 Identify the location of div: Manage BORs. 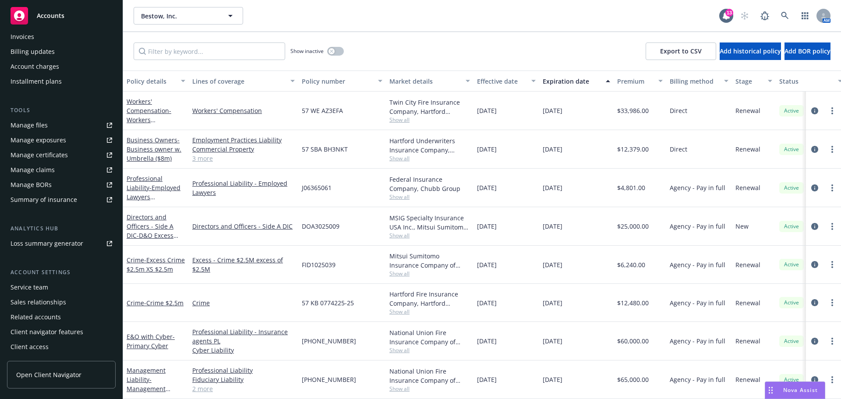
(31, 185).